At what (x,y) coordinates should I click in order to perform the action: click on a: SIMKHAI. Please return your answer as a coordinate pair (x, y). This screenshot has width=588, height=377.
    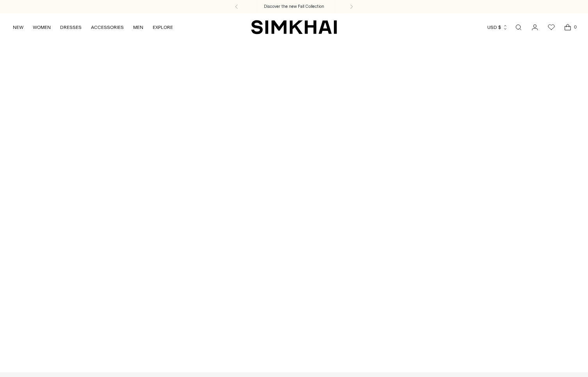
    Looking at the image, I should click on (294, 27).